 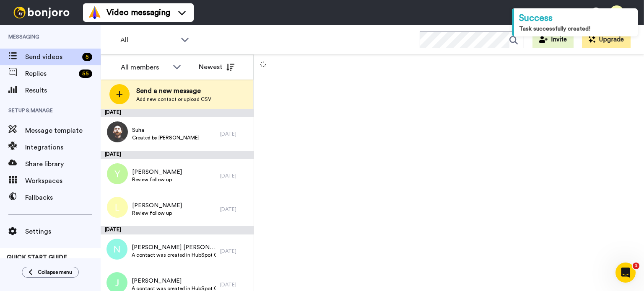 I want to click on img: n.png, so click(x=117, y=249).